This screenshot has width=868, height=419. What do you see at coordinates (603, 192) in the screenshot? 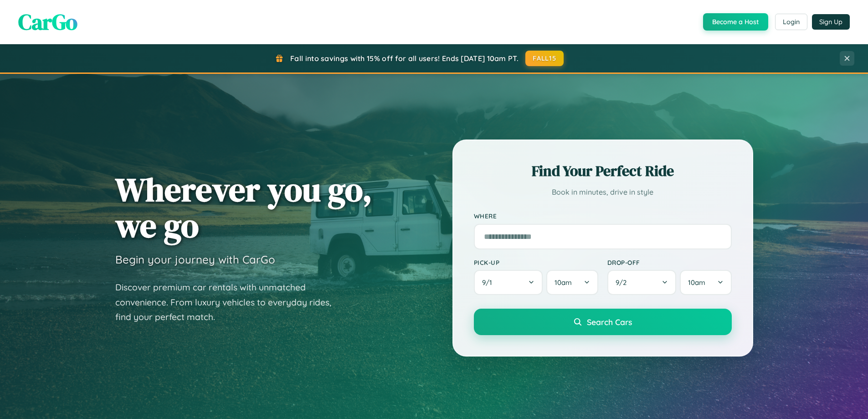
I see `p: Book in minutes, drive in style` at bounding box center [603, 192].